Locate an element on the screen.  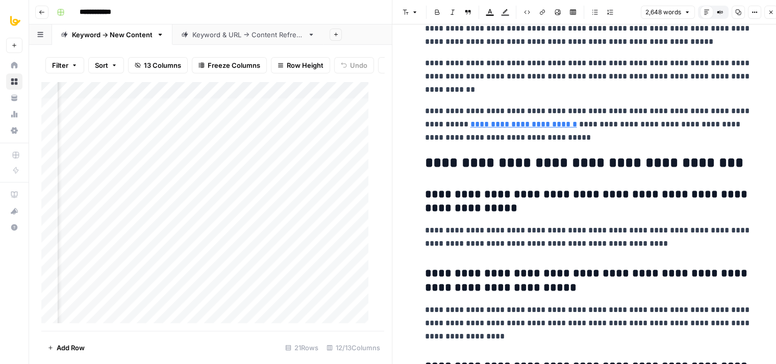
button: Freeze Columns is located at coordinates (229, 65).